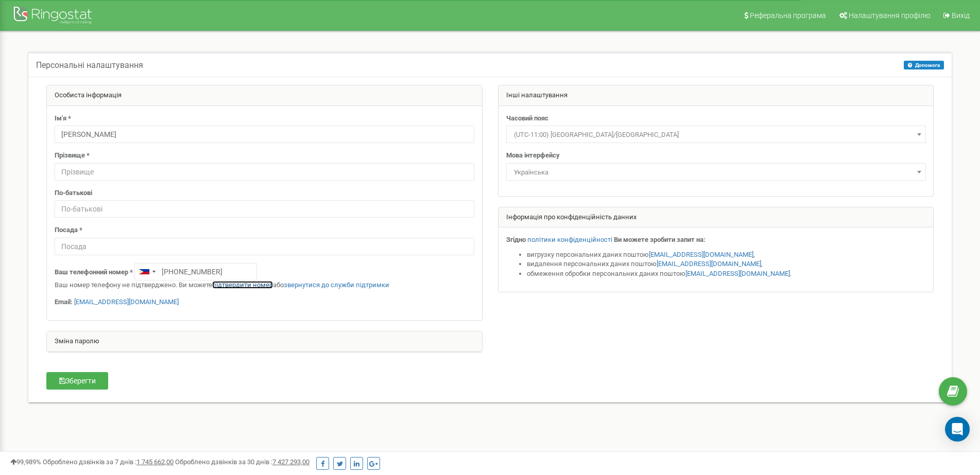  What do you see at coordinates (958, 429) in the screenshot?
I see `div: Open Intercom Messenger` at bounding box center [958, 429].